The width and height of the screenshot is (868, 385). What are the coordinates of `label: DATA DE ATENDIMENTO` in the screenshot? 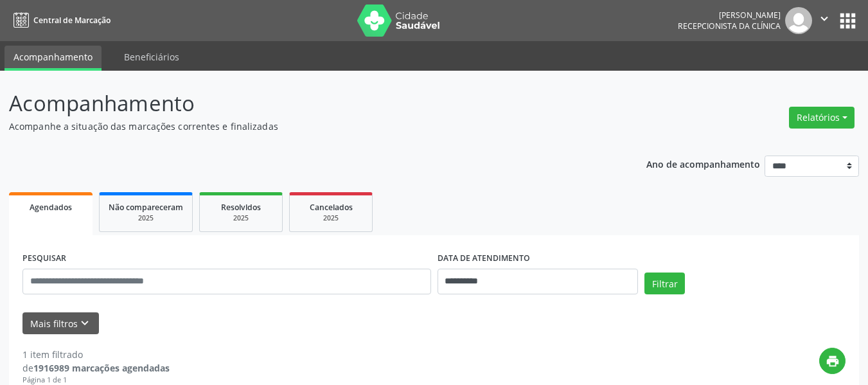 It's located at (484, 258).